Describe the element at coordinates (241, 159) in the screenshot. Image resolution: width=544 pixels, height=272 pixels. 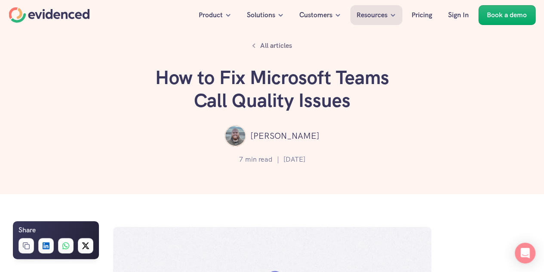
I see `p: 7` at that location.